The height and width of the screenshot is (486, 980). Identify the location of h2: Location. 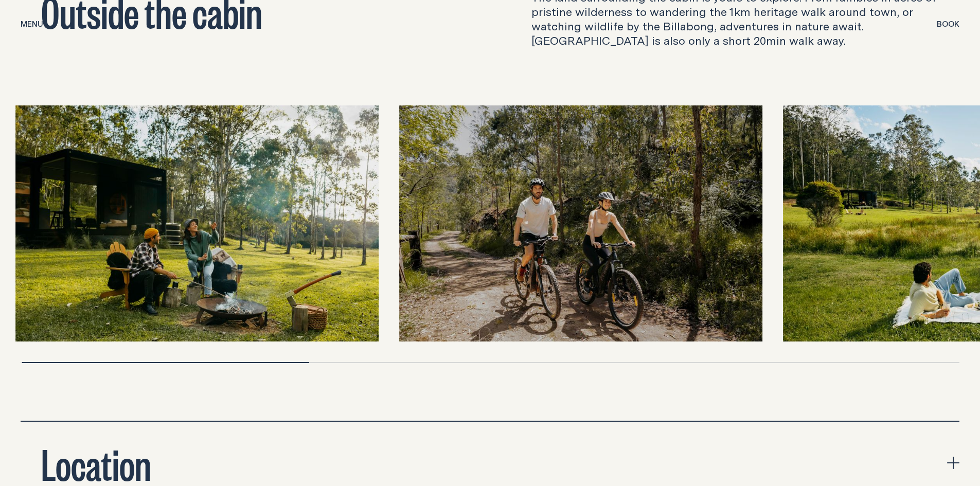
(96, 463).